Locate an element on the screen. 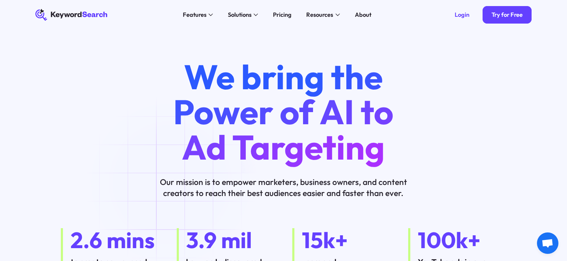 Image resolution: width=567 pixels, height=261 pixels. a: About is located at coordinates (362, 15).